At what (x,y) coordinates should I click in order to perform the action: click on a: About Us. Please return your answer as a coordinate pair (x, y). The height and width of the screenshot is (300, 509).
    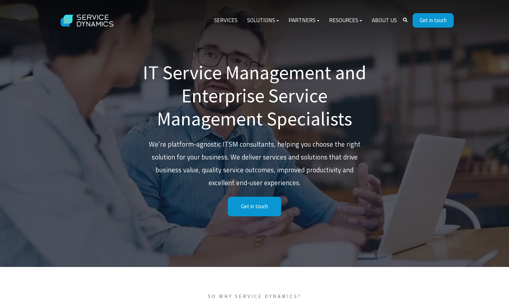
    Looking at the image, I should click on (384, 21).